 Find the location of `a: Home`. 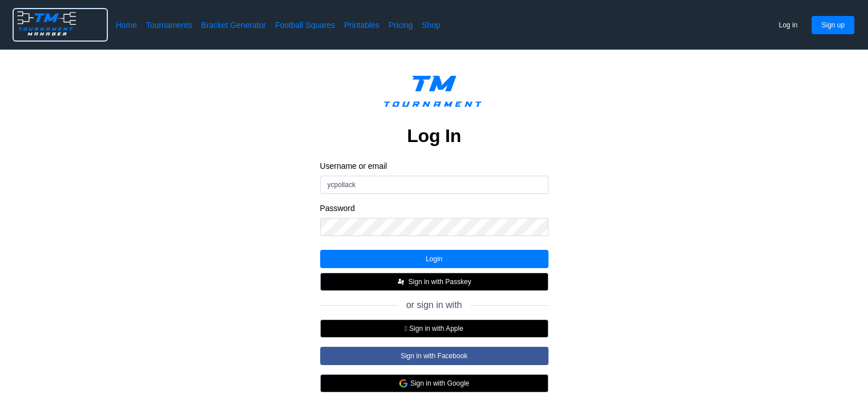

a: Home is located at coordinates (126, 25).